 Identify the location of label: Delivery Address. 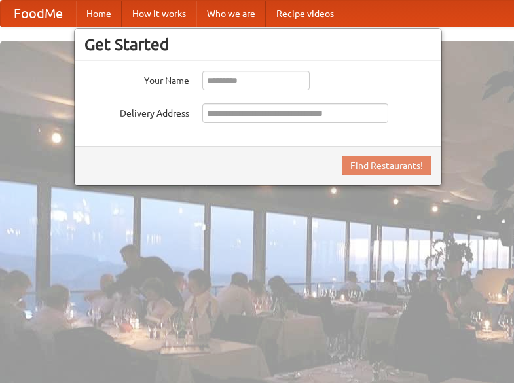
(137, 111).